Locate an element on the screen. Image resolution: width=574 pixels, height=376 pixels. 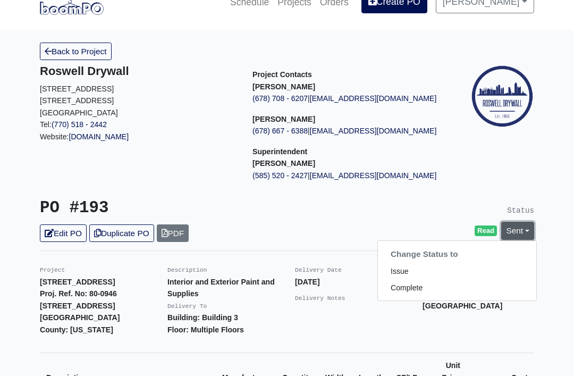
a: (678) 708 - 6207 is located at coordinates (280, 98).